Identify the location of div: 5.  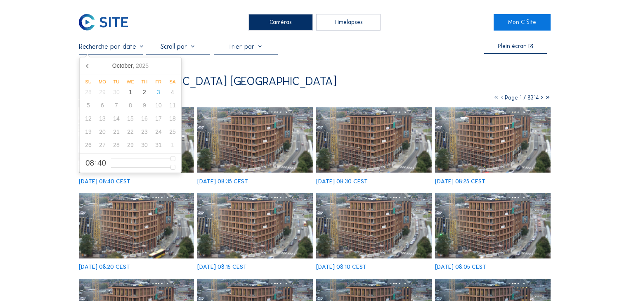
(88, 105).